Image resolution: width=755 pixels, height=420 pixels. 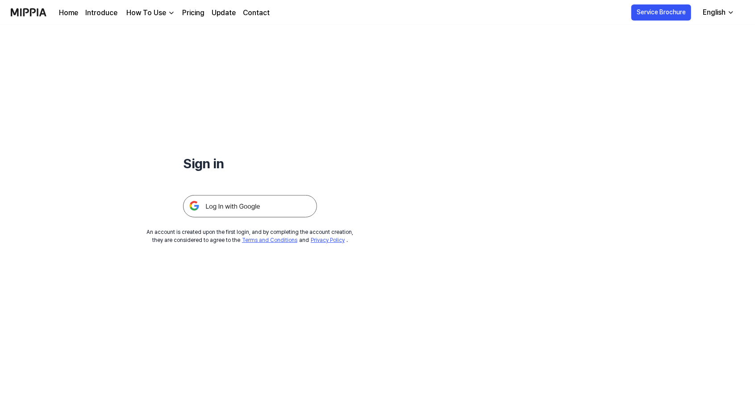 What do you see at coordinates (101, 13) in the screenshot?
I see `a: Introduce` at bounding box center [101, 13].